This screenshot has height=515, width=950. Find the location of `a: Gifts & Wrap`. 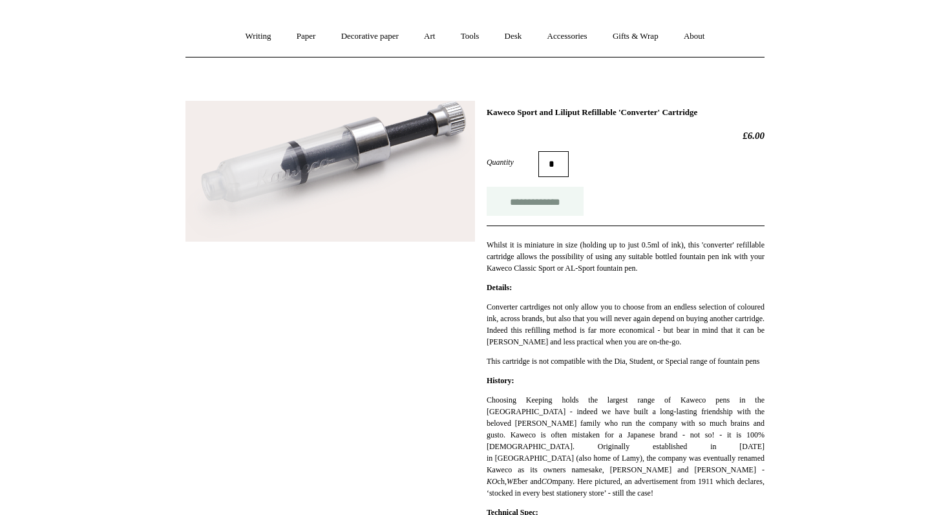

a: Gifts & Wrap is located at coordinates (635, 36).